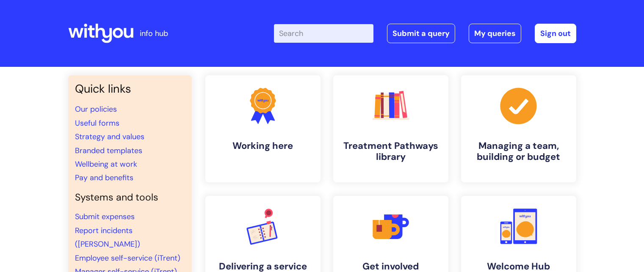 The width and height of the screenshot is (644, 272). What do you see at coordinates (106, 164) in the screenshot?
I see `a: Wellbeing at work` at bounding box center [106, 164].